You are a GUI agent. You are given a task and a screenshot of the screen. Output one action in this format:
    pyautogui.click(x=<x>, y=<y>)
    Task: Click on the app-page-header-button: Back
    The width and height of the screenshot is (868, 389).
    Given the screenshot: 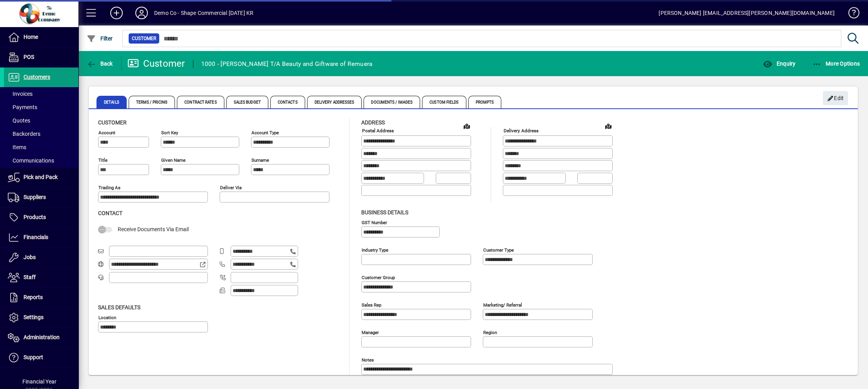 What is the action you would take?
    pyautogui.click(x=100, y=63)
    